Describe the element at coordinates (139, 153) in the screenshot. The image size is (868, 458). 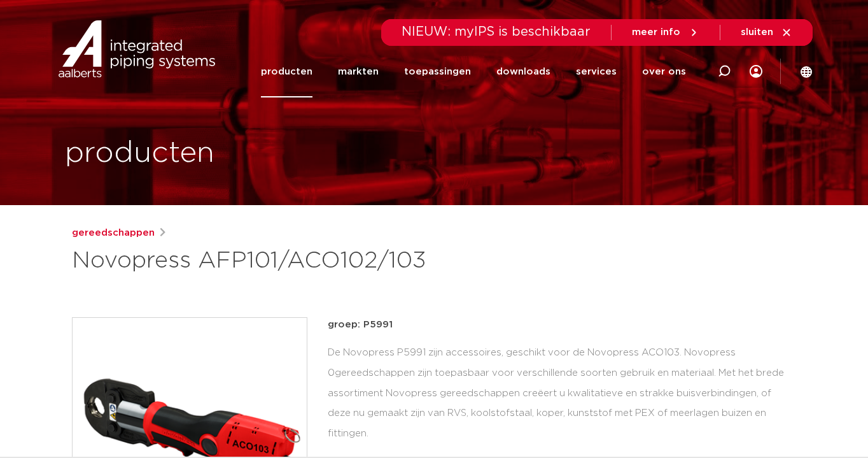
I see `h1: producten` at that location.